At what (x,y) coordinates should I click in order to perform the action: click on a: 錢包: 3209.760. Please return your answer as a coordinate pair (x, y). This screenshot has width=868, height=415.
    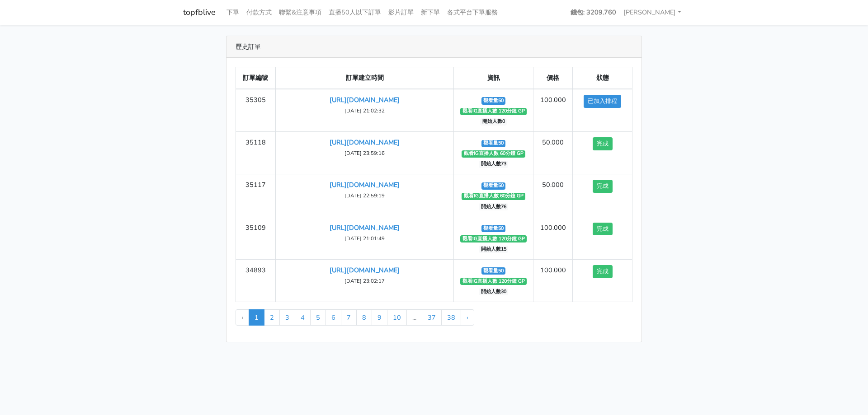
    Looking at the image, I should click on (593, 12).